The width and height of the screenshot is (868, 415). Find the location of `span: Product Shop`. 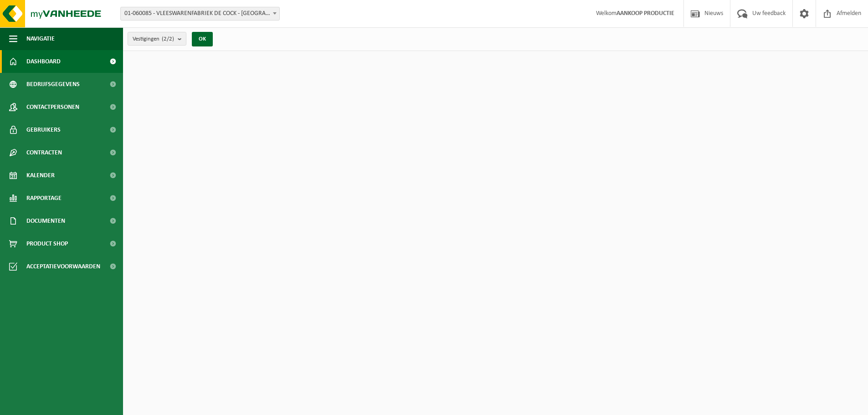

span: Product Shop is located at coordinates (47, 244).